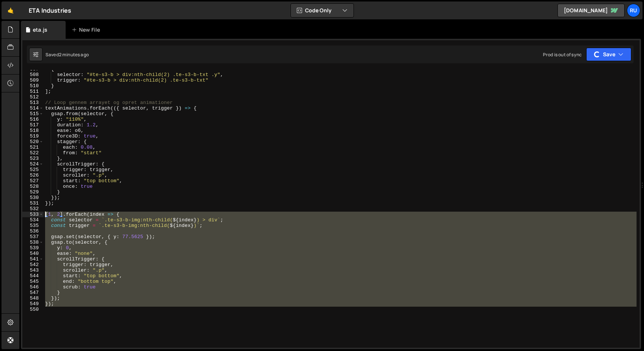 This screenshot has width=644, height=351. Describe the element at coordinates (74, 54) in the screenshot. I see `div: 2 minutes ago` at that location.